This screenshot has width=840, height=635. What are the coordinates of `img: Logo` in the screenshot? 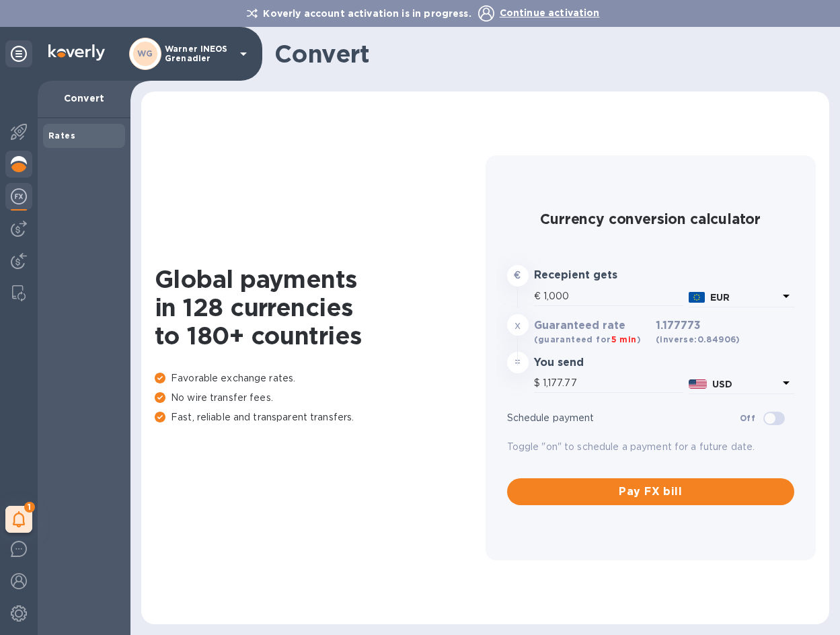 It's located at (77, 53).